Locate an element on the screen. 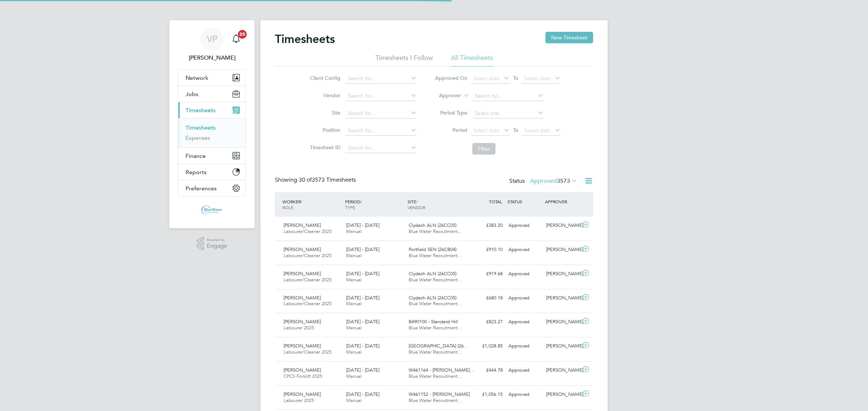 The image size is (868, 411). div: £680.18 is located at coordinates (487, 298).